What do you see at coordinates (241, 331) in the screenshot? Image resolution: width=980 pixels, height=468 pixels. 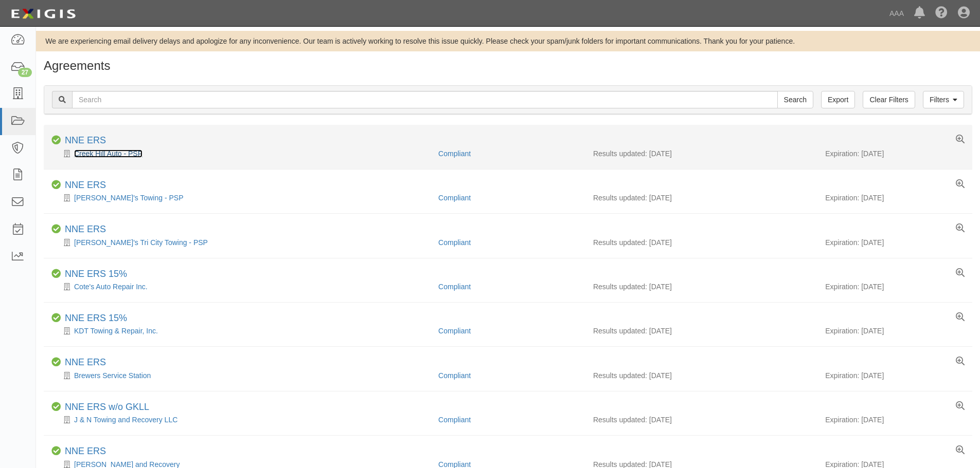 I see `div: KDT Towing & Repair, Inc.` at bounding box center [241, 331].